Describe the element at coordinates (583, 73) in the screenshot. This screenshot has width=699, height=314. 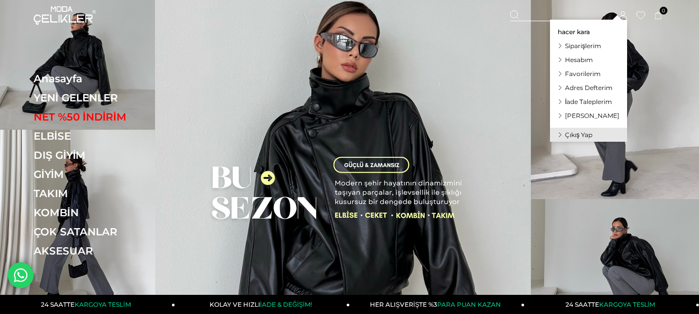
I see `span: Favorilerim` at that location.